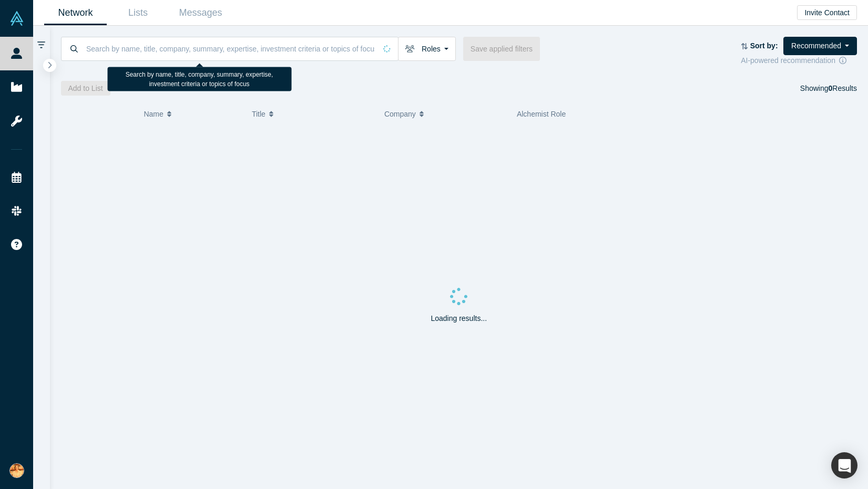 The image size is (868, 489). Describe the element at coordinates (230, 48) in the screenshot. I see `input: Search by name, title, company, summary, expertise, investment criteria or topics of focus` at that location.